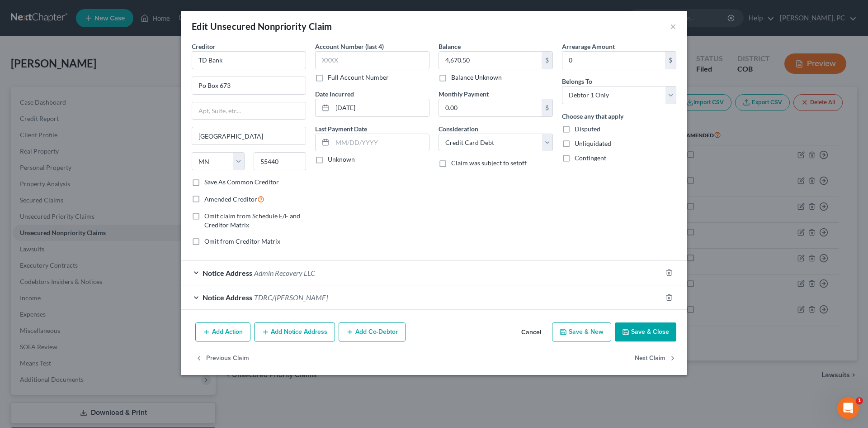  Describe the element at coordinates (464, 94) in the screenshot. I see `label: Monthly Payment` at that location.